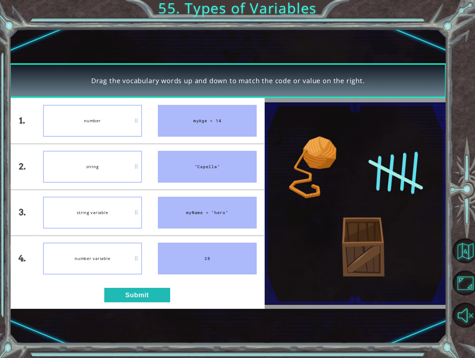 The height and width of the screenshot is (358, 475). Describe the element at coordinates (355, 204) in the screenshot. I see `img: Interactive Art` at that location.